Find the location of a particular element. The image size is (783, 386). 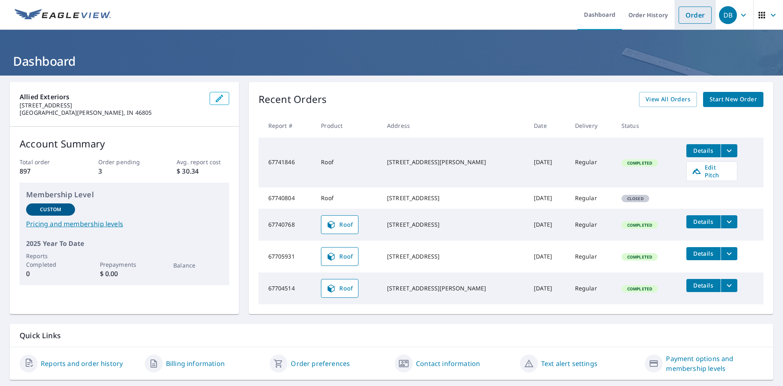

span: Start New Order is located at coordinates (734, 99).